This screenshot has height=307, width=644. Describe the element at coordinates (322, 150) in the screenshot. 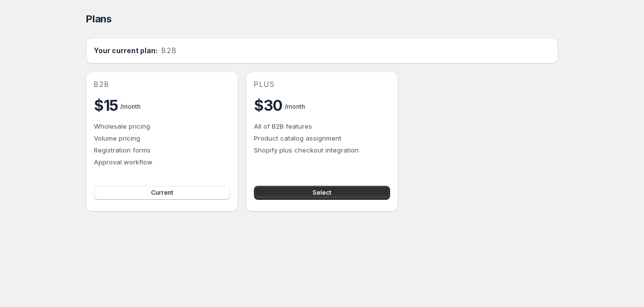

I see `p: Shopify plus checkout integration` at that location.